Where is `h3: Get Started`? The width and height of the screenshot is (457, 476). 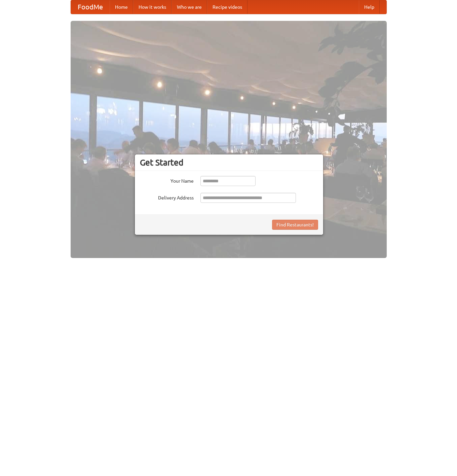 h3: Get Started is located at coordinates (229, 162).